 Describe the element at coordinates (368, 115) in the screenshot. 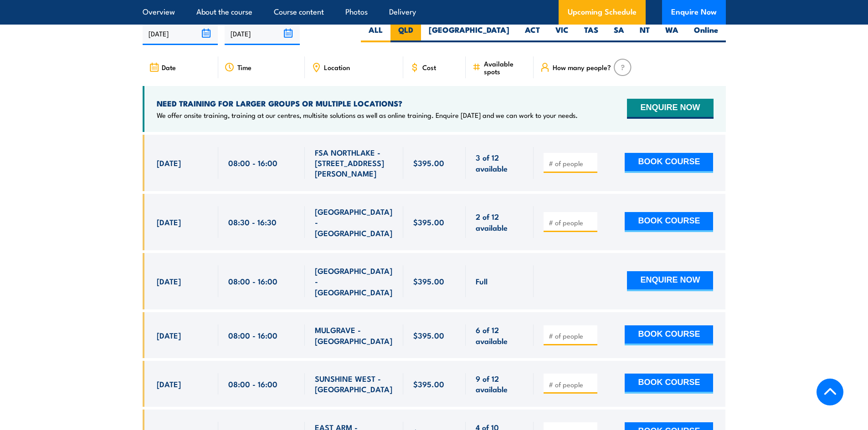

I see `p: We offer onsite training, training at our centres, multisite solutions as well as online training...` at that location.